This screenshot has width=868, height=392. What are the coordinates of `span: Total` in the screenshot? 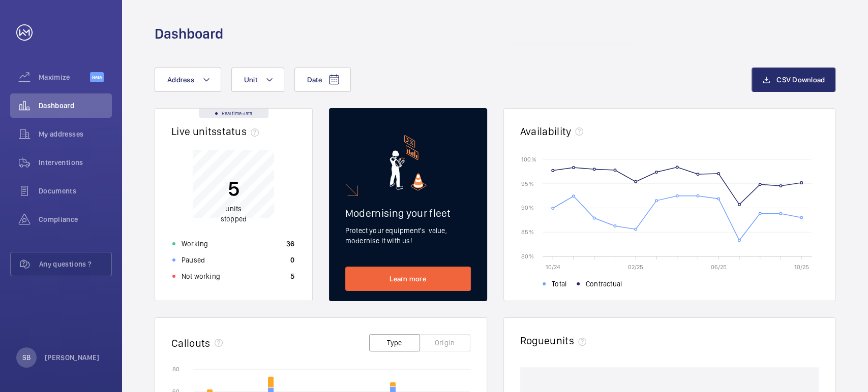 It's located at (559, 284).